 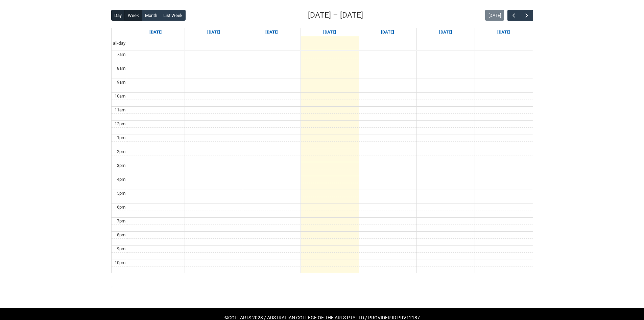 What do you see at coordinates (173, 15) in the screenshot?
I see `button: List Week` at bounding box center [173, 15].